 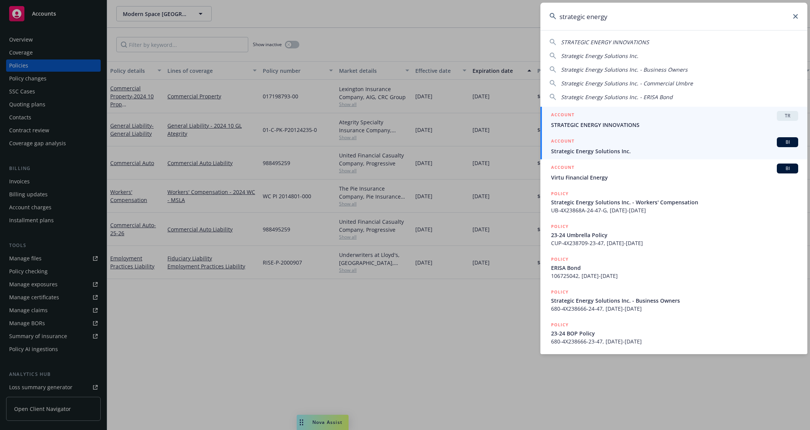 What do you see at coordinates (675, 177) in the screenshot?
I see `span: Virtu Financial Energy` at bounding box center [675, 177].